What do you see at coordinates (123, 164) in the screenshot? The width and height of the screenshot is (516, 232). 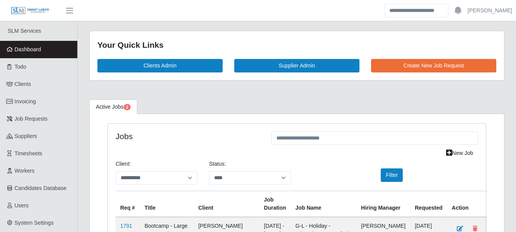 I see `label: Client:` at bounding box center [123, 164].